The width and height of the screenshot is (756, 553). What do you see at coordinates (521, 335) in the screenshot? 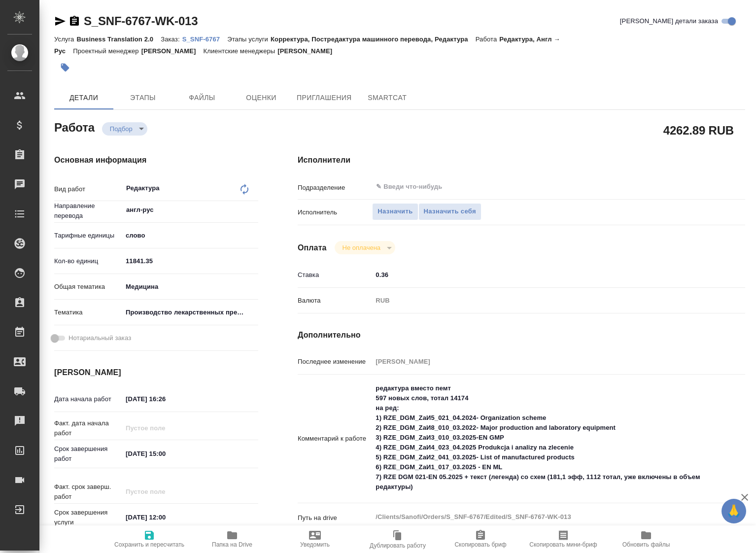
I see `h4: Дополнительно` at bounding box center [521, 335].